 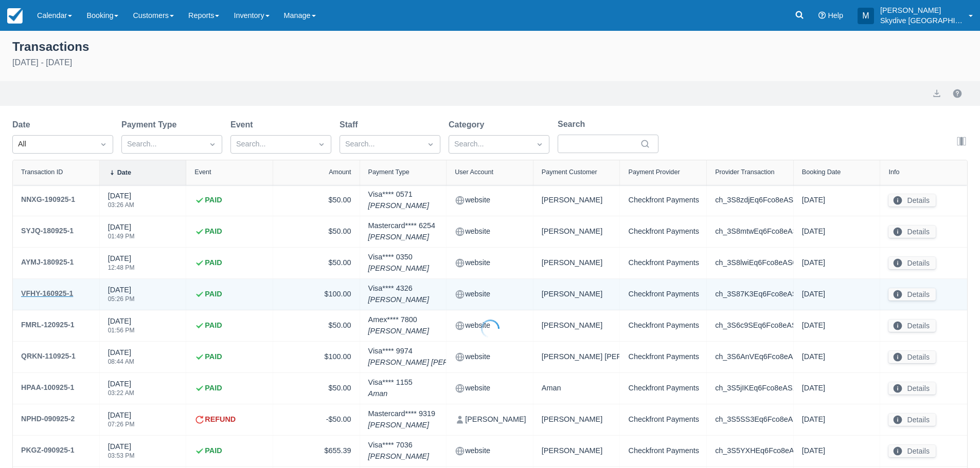 What do you see at coordinates (54, 145) in the screenshot?
I see `div: All` at bounding box center [54, 145].